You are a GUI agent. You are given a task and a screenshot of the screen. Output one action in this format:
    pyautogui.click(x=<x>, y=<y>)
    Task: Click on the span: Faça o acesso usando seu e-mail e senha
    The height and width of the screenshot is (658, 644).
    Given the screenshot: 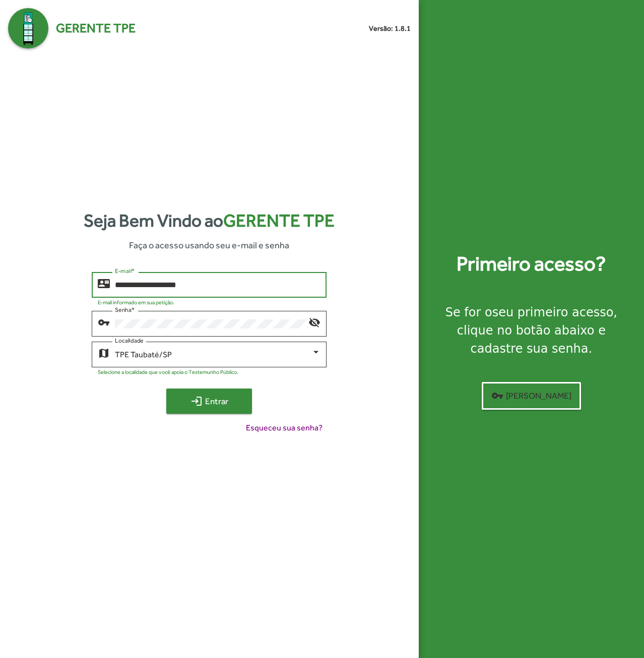 What is the action you would take?
    pyautogui.click(x=209, y=245)
    